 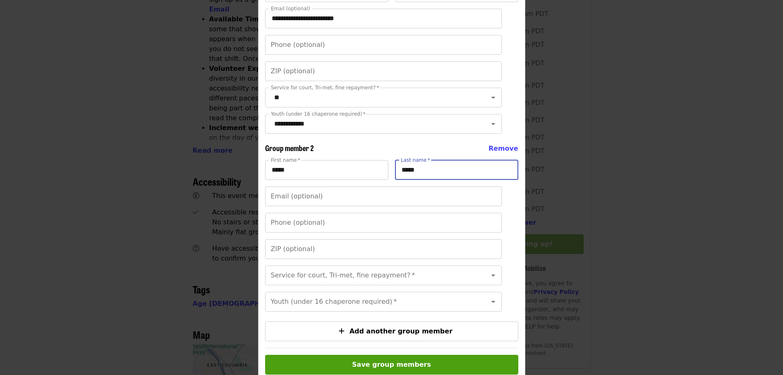 I want to click on input: First name, so click(x=327, y=170).